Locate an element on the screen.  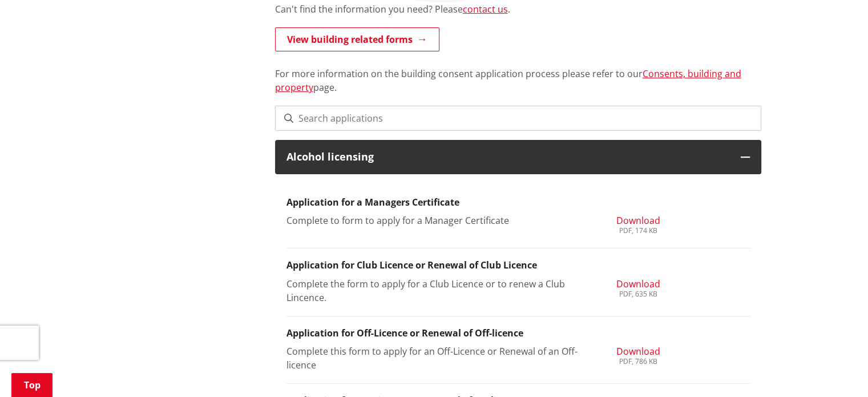
h3: Application for Off-Licence or Renewal of Off-licence is located at coordinates (518, 333).